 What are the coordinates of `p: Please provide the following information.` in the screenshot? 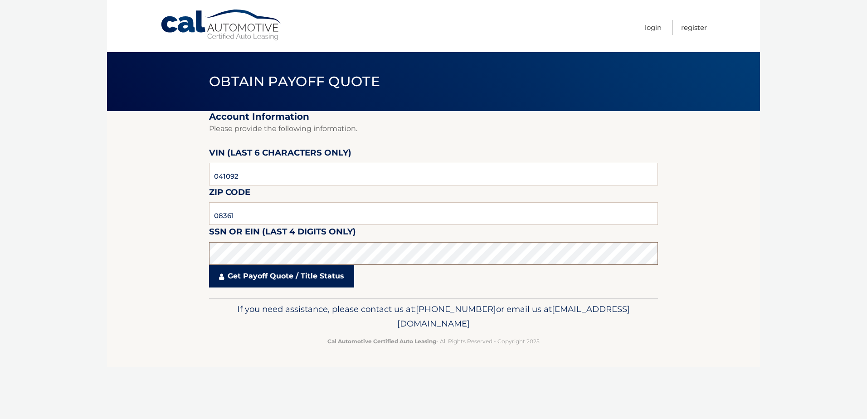 It's located at (433, 129).